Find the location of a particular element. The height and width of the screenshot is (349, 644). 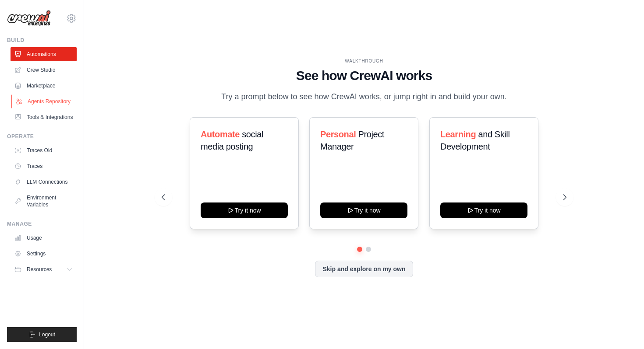

a: Usage is located at coordinates (44, 238).